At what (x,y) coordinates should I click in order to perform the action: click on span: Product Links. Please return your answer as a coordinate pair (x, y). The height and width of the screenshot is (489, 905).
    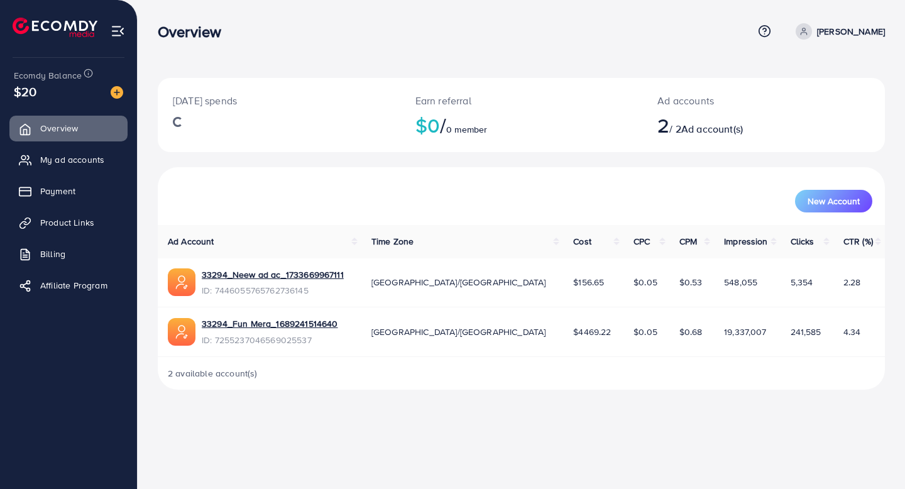
    Looking at the image, I should click on (67, 222).